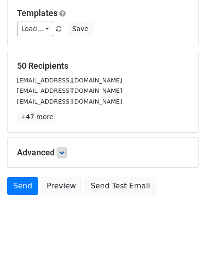 The width and height of the screenshot is (206, 275). Describe the element at coordinates (103, 66) in the screenshot. I see `h5: 50 Recipients` at that location.